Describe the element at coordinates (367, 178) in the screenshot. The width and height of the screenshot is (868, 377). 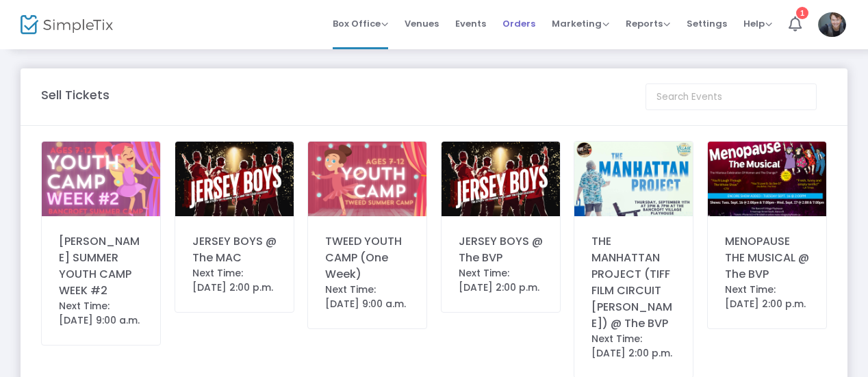
I see `img: 63875005041076159614.png` at that location.